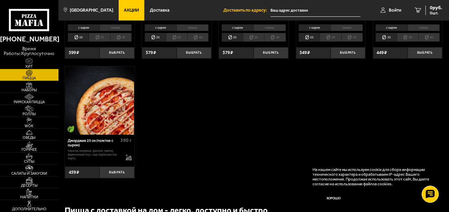 The width and height of the screenshot is (449, 212). Describe the element at coordinates (373, 177) in the screenshot. I see `p: На нашем сайте мы используем cookie для сбора информации технического характера и обрабатываем IP...` at that location.